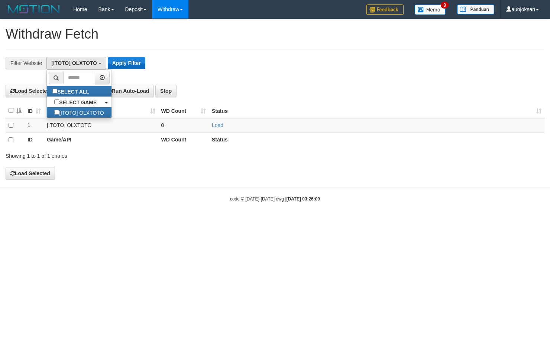  What do you see at coordinates (444, 5) in the screenshot?
I see `span: 3` at bounding box center [444, 5].